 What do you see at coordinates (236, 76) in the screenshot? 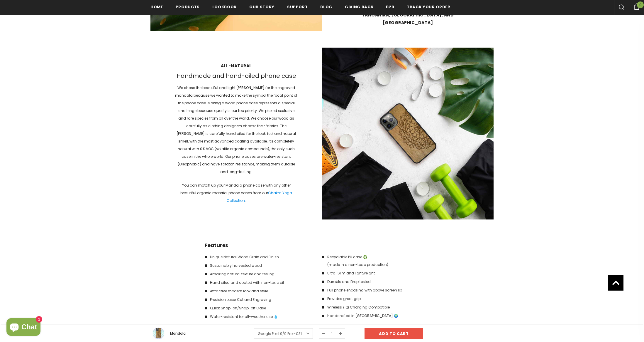
I see `h3: Handmade and hand-oiled phone case` at bounding box center [236, 76].